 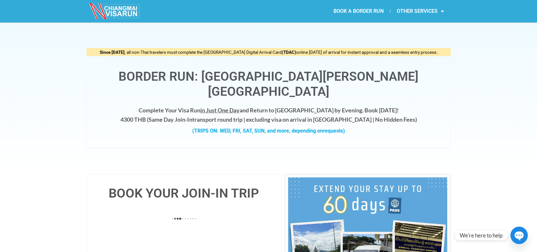 What do you see at coordinates (170, 119) in the screenshot?
I see `strong: Same Day Join-In` at bounding box center [170, 119].